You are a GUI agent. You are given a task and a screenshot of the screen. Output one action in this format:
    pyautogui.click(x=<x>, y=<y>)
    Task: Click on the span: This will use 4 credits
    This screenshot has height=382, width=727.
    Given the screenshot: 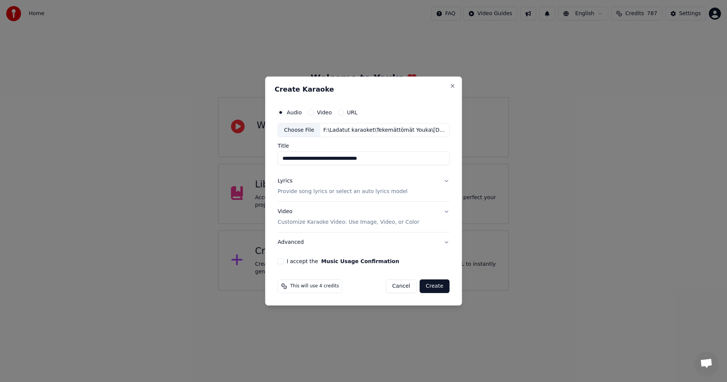 What is the action you would take?
    pyautogui.click(x=314, y=286)
    